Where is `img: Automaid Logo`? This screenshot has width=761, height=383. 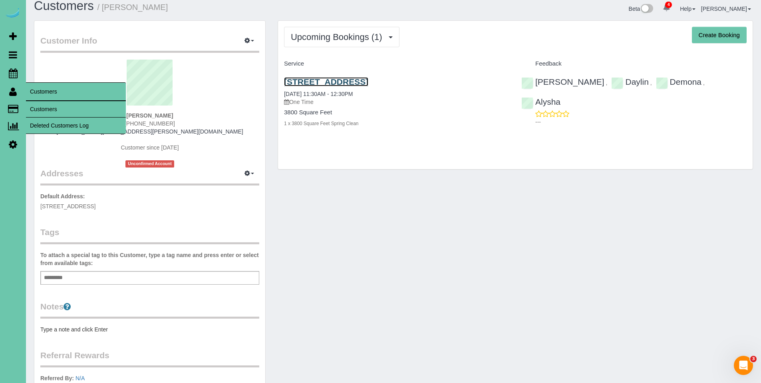
img: Automaid Logo is located at coordinates (13, 14).